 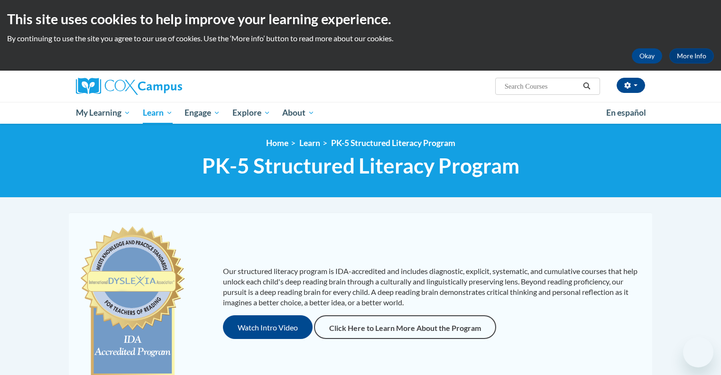 I want to click on a: Click Here to Learn More About the Program, so click(x=405, y=327).